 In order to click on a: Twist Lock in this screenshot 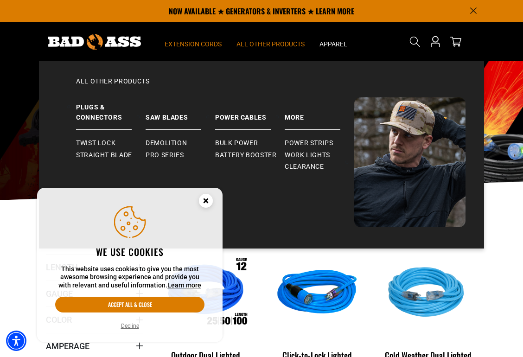, I will do `click(111, 143)`.